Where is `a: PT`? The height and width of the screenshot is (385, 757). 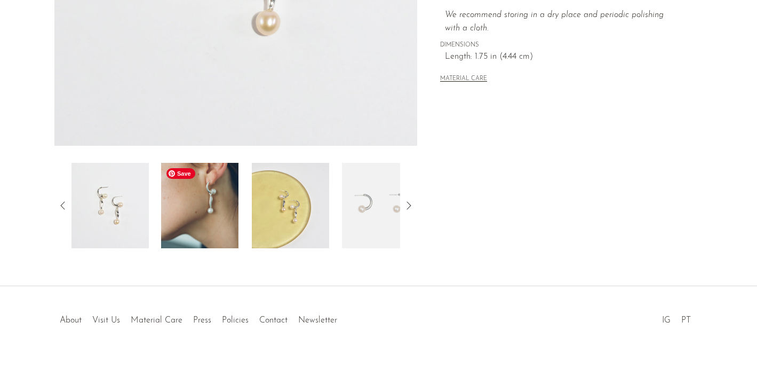 a: PT is located at coordinates (686, 320).